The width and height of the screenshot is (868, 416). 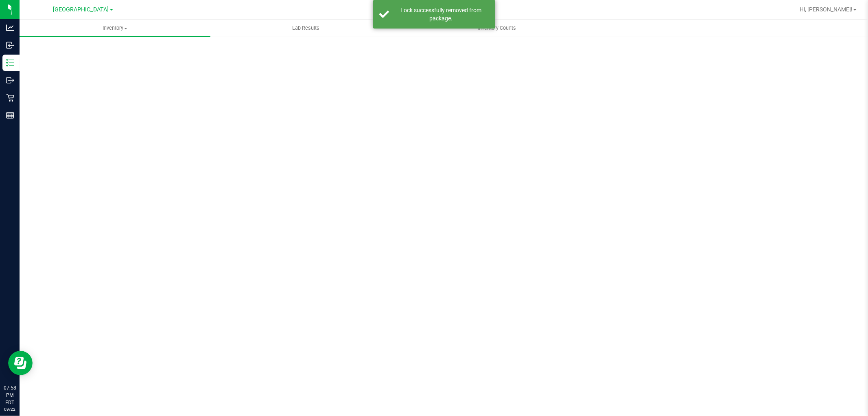 What do you see at coordinates (305, 28) in the screenshot?
I see `a: Lab Results` at bounding box center [305, 28].